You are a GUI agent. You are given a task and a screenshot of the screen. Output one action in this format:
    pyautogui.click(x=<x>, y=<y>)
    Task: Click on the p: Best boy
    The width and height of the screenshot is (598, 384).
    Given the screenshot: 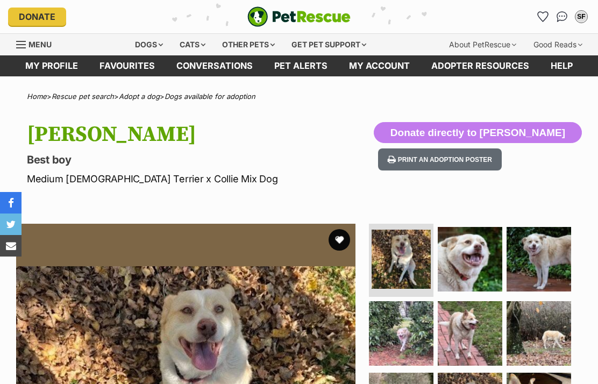 What is the action you would take?
    pyautogui.click(x=196, y=160)
    